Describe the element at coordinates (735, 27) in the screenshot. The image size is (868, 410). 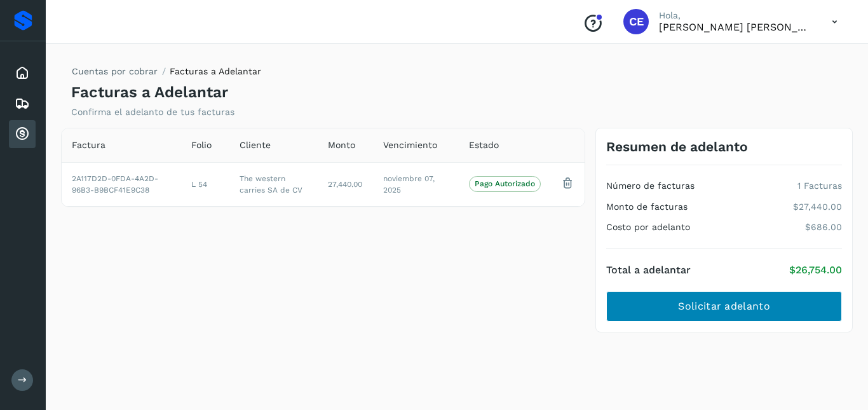
I see `p: CLAUDIA ELIZABETH SANCHEZ RAMIREZ` at that location.